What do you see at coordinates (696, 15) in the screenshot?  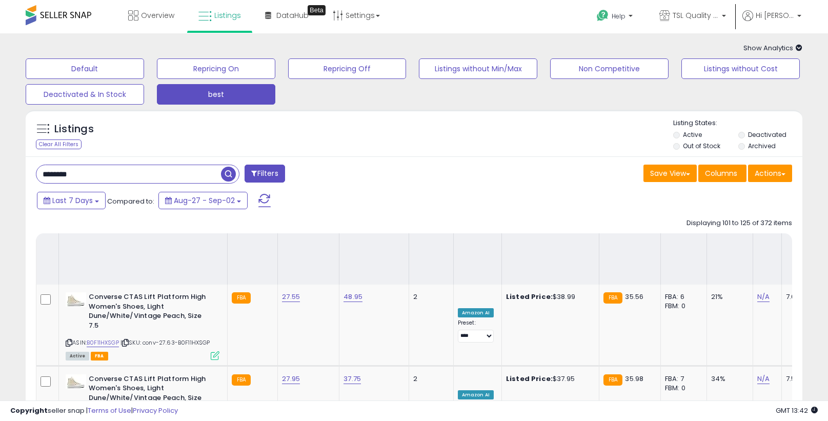 I see `span: TSL Quality Products` at bounding box center [696, 15].